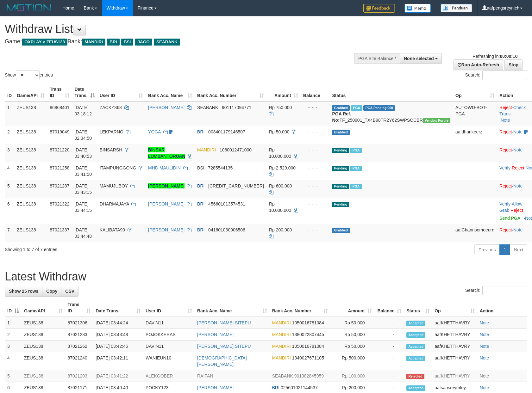  I want to click on span: Marked by aafsolysreylen, so click(356, 186).